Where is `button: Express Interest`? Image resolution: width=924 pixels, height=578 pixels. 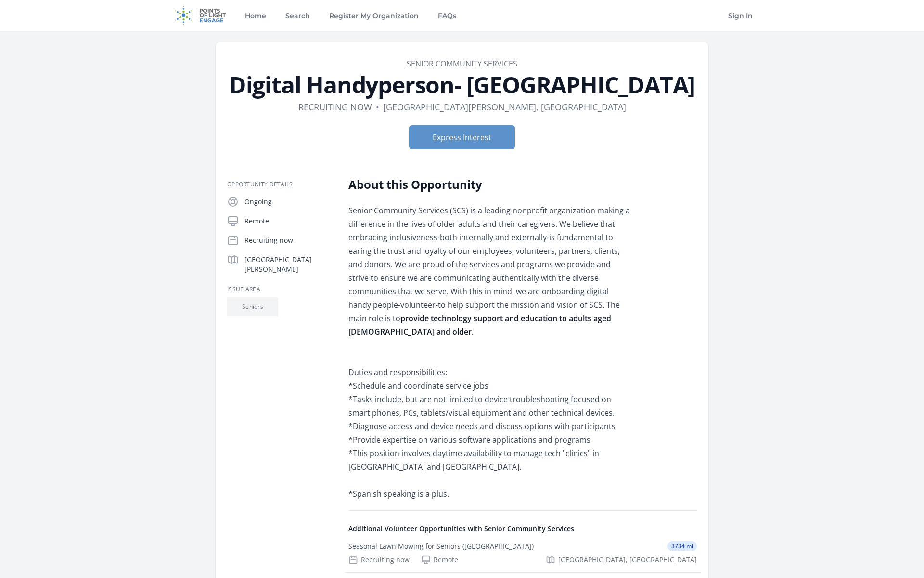
button: Express Interest is located at coordinates (462, 137).